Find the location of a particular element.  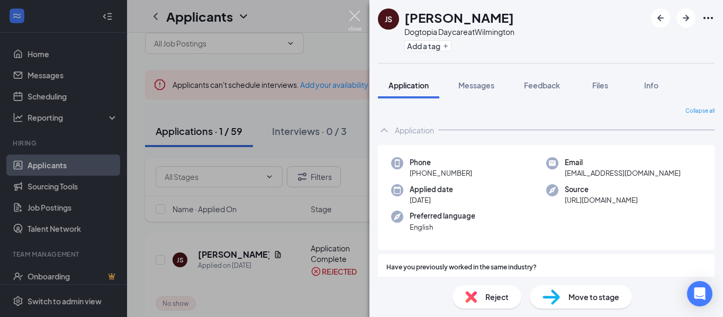

span: Email is located at coordinates (623, 163).